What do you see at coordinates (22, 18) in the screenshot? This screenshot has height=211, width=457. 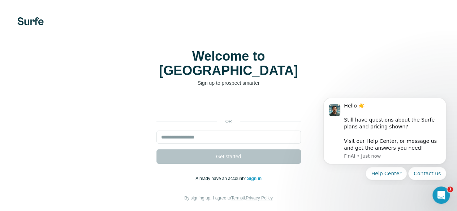 I see `img: Profile image for FinAI` at bounding box center [22, 18].